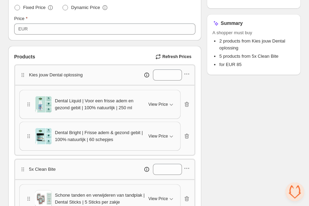 The width and height of the screenshot is (309, 206). Describe the element at coordinates (257, 45) in the screenshot. I see `li: 2 products from Kies jouw Dental oplossing` at that location.